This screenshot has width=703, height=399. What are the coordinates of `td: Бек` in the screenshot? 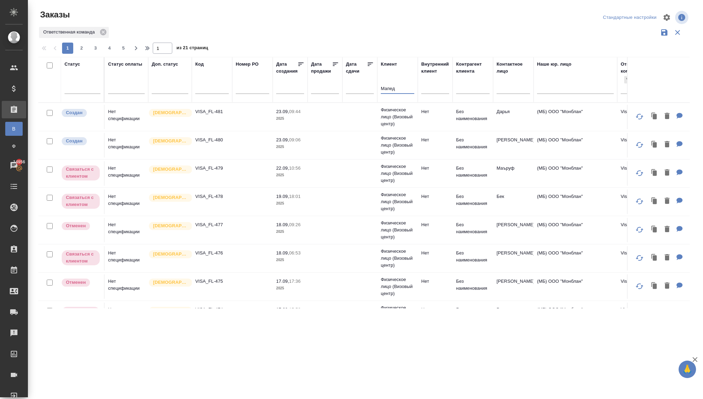 It's located at (513, 202).